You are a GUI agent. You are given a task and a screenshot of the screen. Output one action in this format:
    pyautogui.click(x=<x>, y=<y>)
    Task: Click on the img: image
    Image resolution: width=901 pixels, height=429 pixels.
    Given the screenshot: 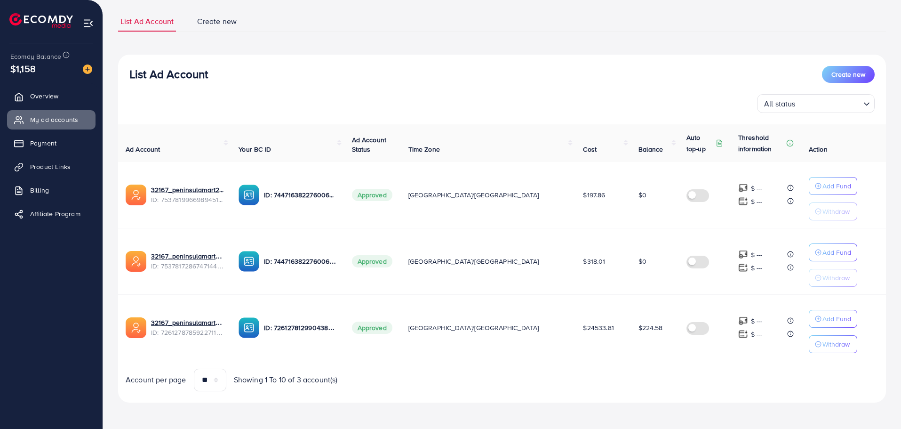 What is the action you would take?
    pyautogui.click(x=88, y=69)
    